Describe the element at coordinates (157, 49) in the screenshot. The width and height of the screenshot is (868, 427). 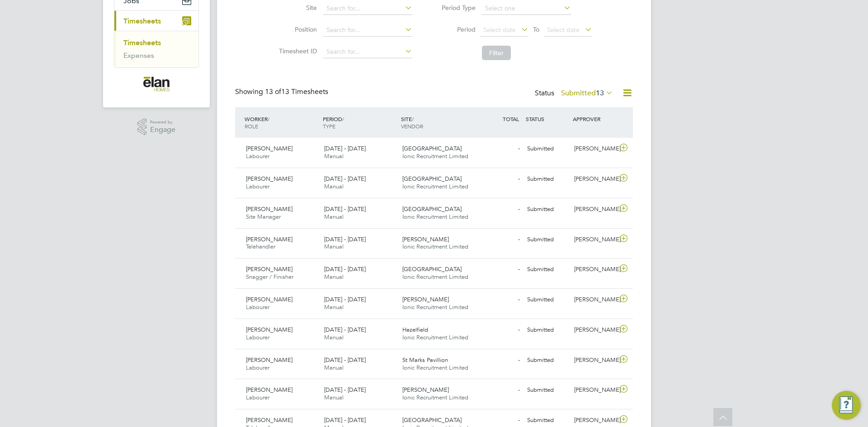
I see `div: Timesheets` at that location.